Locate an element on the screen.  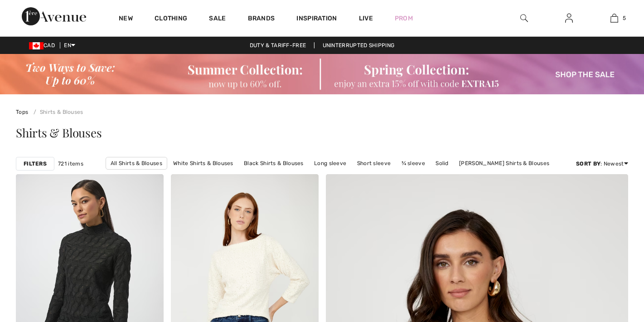
a: Long sleeve is located at coordinates (330, 163).